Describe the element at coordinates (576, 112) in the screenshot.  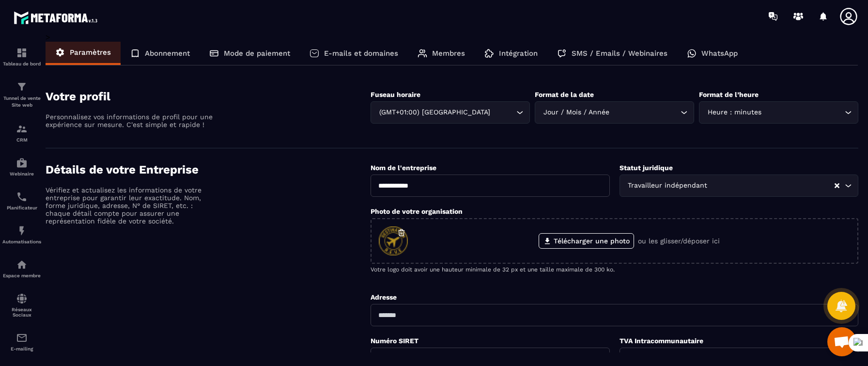
I see `span: Jour / Mois / Année` at that location.